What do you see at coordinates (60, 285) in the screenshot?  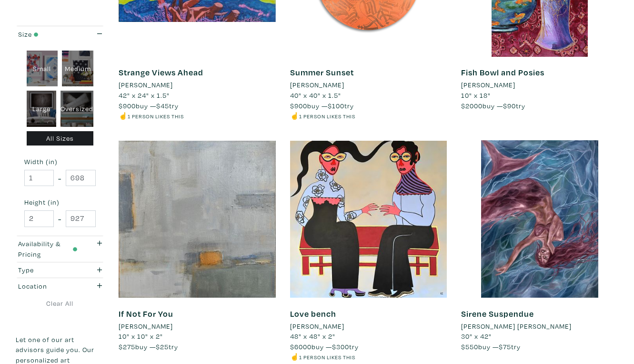 I see `button: Location` at bounding box center [60, 285].